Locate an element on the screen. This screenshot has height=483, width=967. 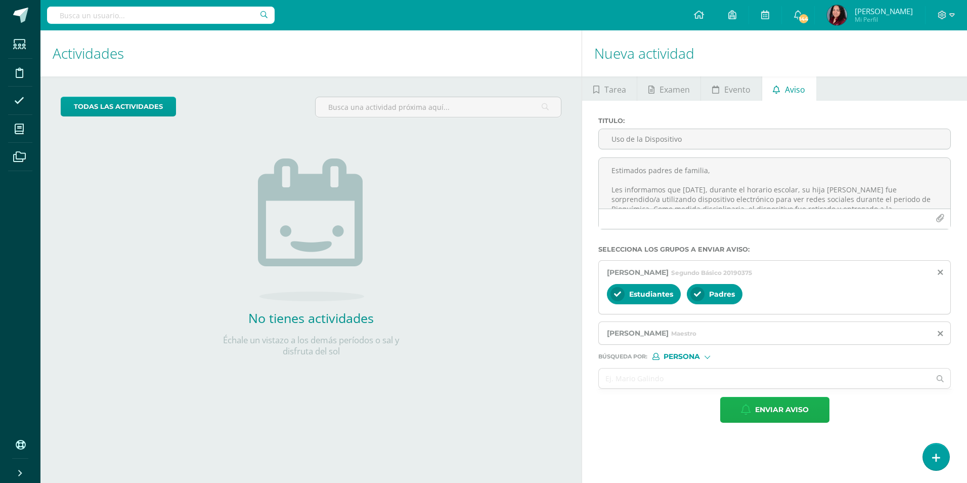
a: Evento is located at coordinates (731, 89).